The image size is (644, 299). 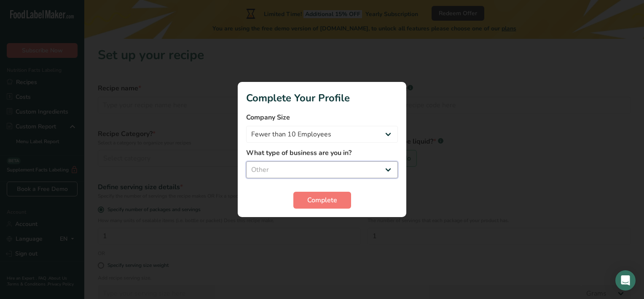 What do you see at coordinates (322, 200) in the screenshot?
I see `span: Complete` at bounding box center [322, 200].